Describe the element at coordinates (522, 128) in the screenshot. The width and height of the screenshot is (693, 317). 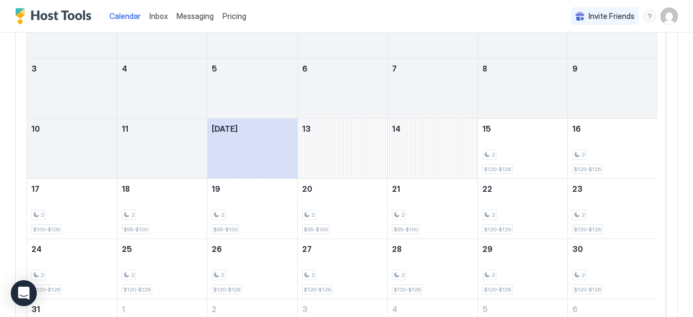
I see `a: August 15, 2025` at that location.